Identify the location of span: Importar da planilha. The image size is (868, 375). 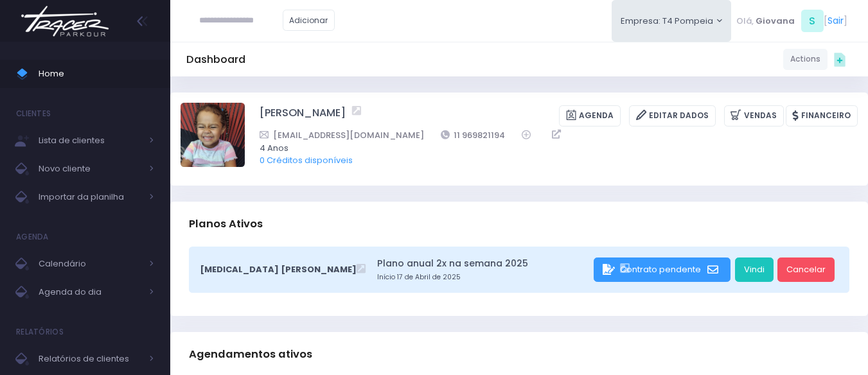
(90, 197).